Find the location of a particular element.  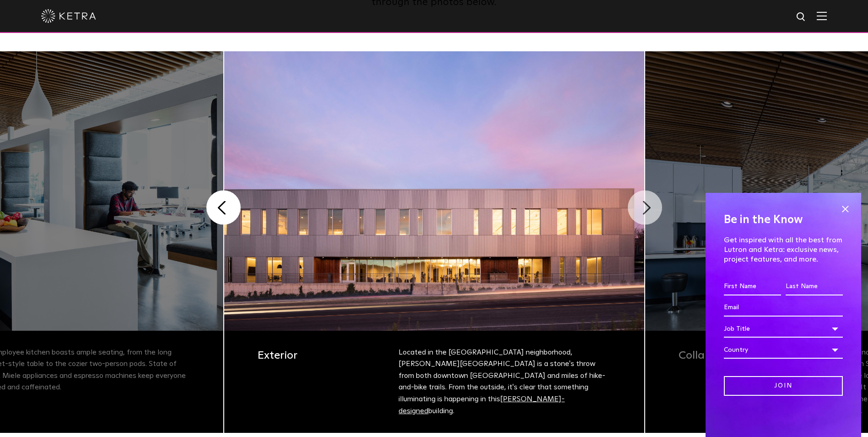

button: Previous is located at coordinates (223, 208).